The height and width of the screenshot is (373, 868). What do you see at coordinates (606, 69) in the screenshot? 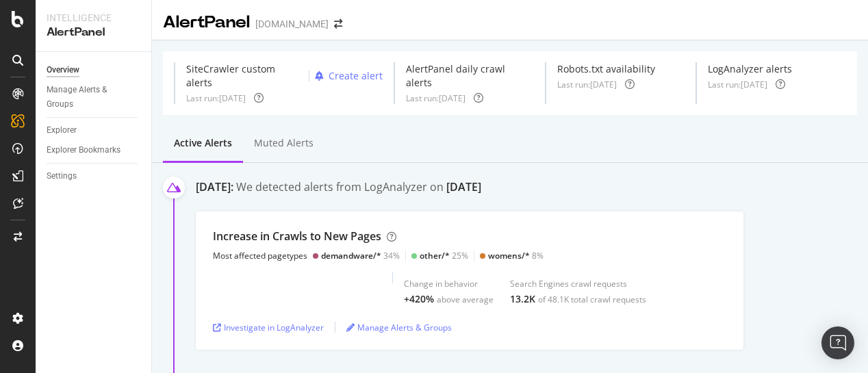
I see `div: Robots.txt availability` at bounding box center [606, 69].